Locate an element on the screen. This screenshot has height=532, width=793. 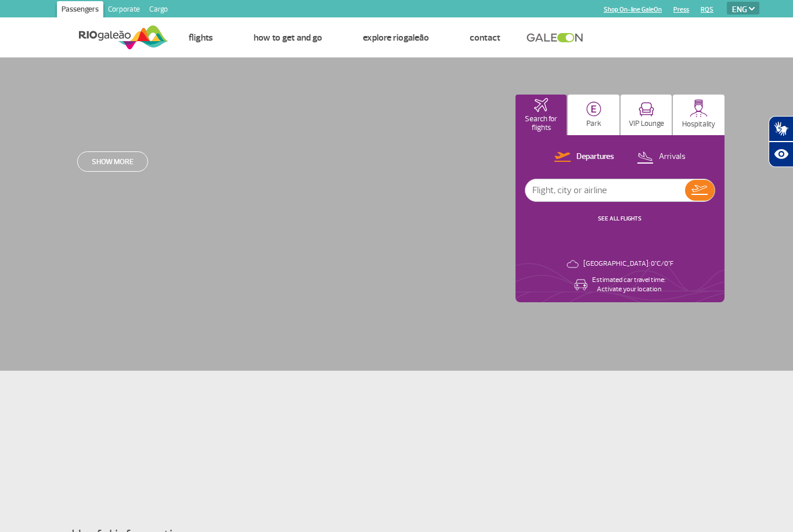
img: vipRoom.svg is located at coordinates (646, 109).